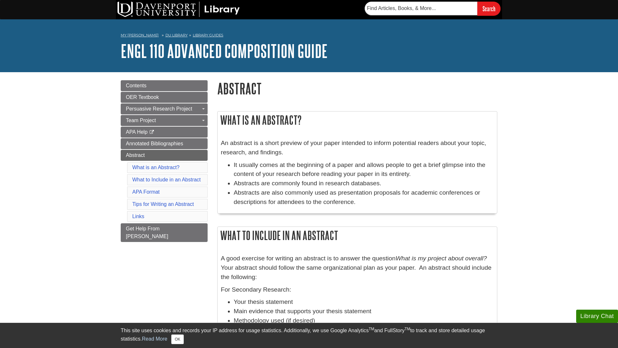 This screenshot has width=618, height=348. I want to click on li: It usually comes at the beginning of a paper and allows people to get a brief glimpse into the co..., so click(364, 170).